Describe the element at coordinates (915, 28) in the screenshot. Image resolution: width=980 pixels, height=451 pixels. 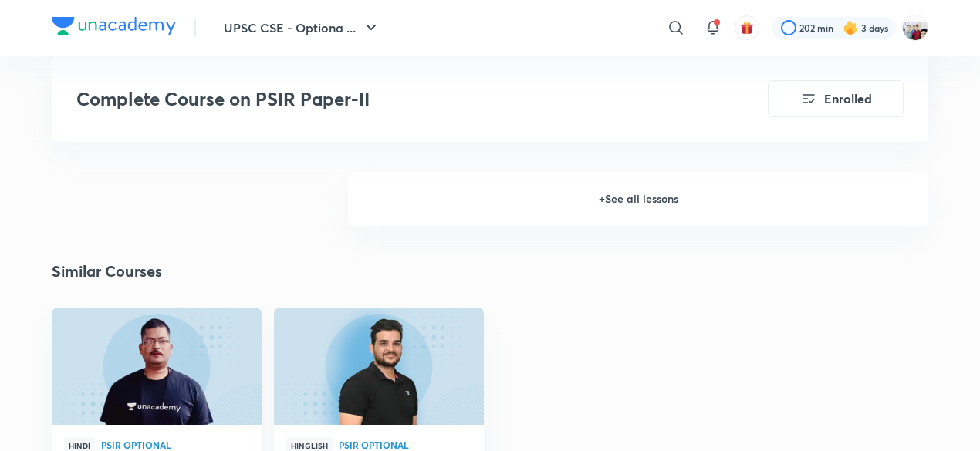
I see `img: km swarthi` at that location.